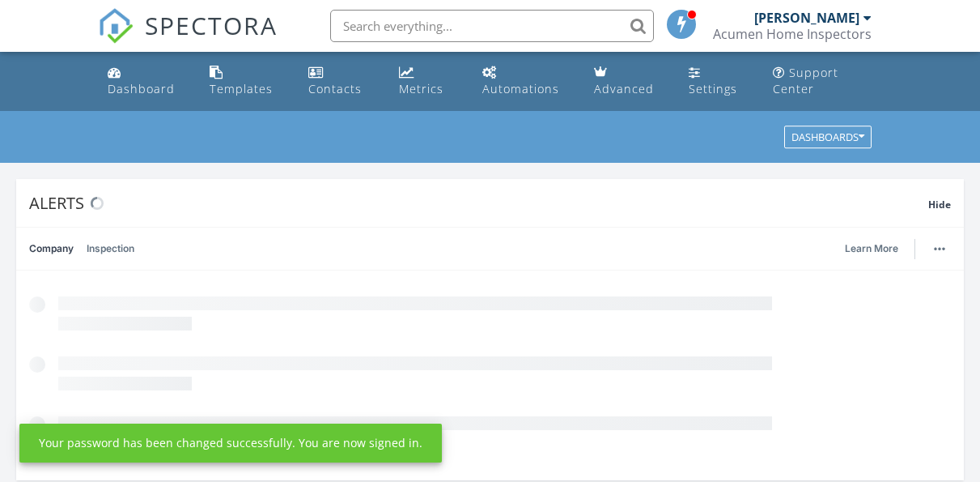  I want to click on a: Templates, so click(246, 81).